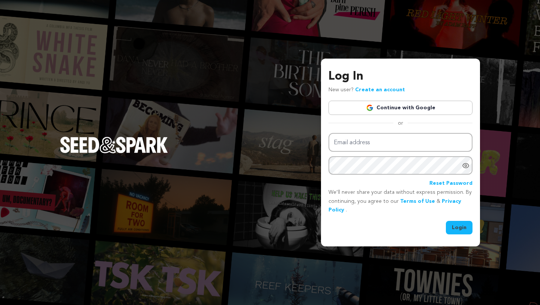  I want to click on h3: Log In, so click(401, 77).